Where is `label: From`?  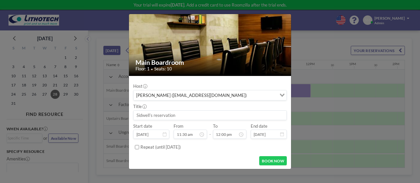 label: From is located at coordinates (179, 126).